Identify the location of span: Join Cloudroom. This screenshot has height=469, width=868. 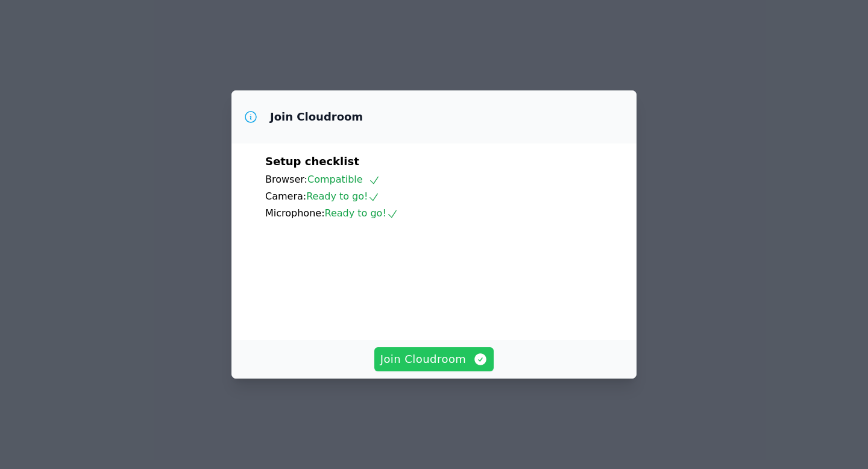
(434, 359).